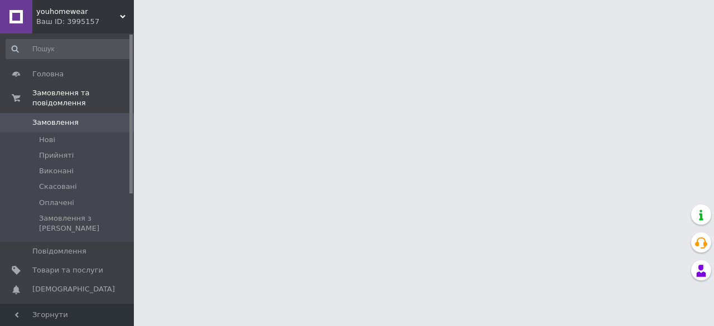 Image resolution: width=714 pixels, height=326 pixels. I want to click on span: Замовлення та повідомлення, so click(83, 98).